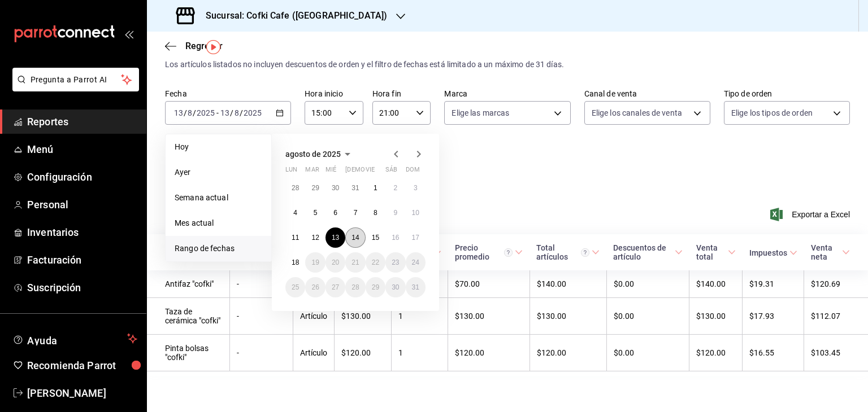 The height and width of the screenshot is (412, 868). I want to click on span: Suscripción, so click(82, 287).